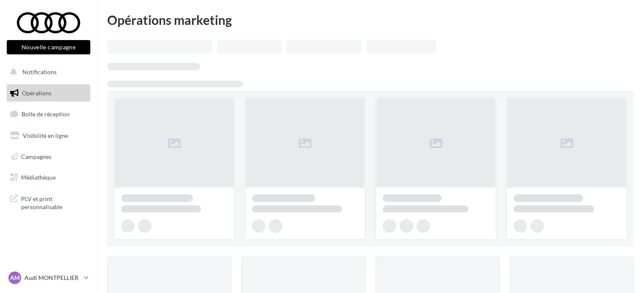 The image size is (644, 293). What do you see at coordinates (47, 72) in the screenshot?
I see `button: Notifications` at bounding box center [47, 72].